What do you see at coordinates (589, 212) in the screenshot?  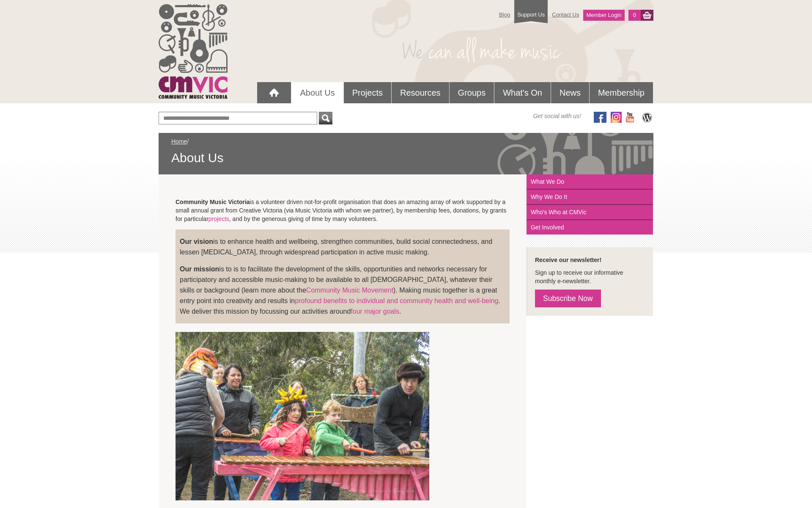 I see `a: Who's Who at CMVic` at bounding box center [589, 212].